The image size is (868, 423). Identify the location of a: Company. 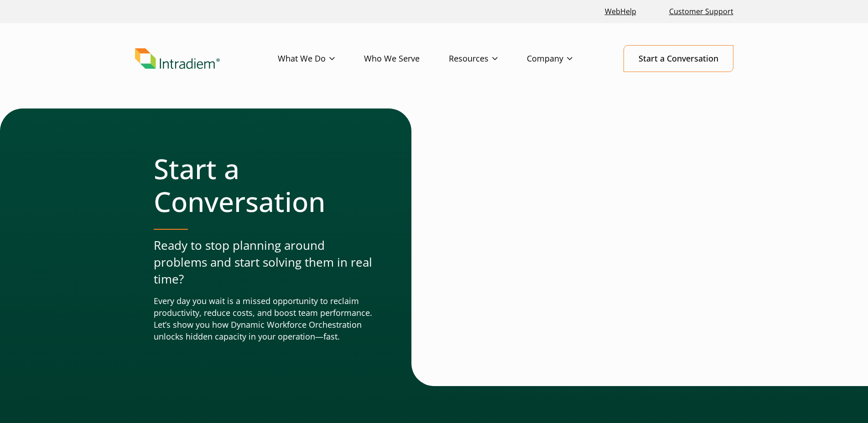
(564, 59).